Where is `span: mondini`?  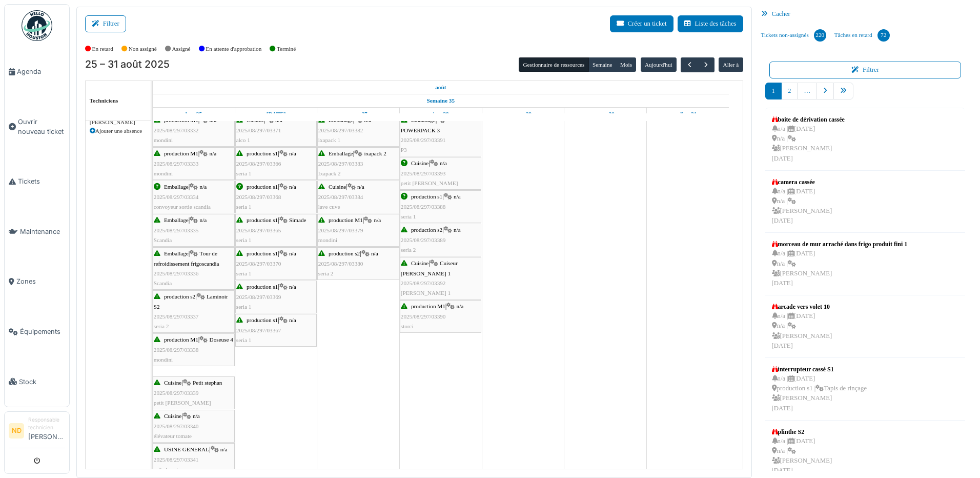
span: mondini is located at coordinates (327, 240).